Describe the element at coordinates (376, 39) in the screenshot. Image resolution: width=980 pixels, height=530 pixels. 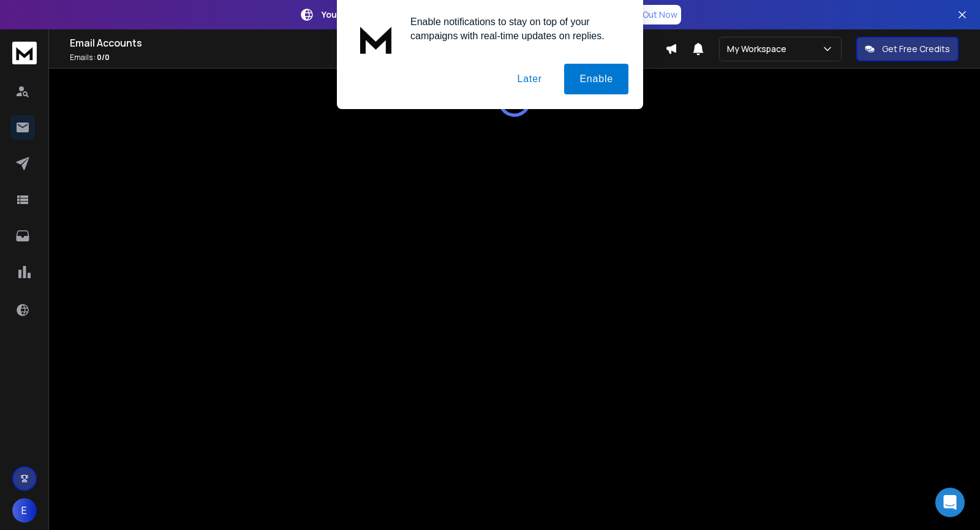
I see `img: notification icon` at that location.